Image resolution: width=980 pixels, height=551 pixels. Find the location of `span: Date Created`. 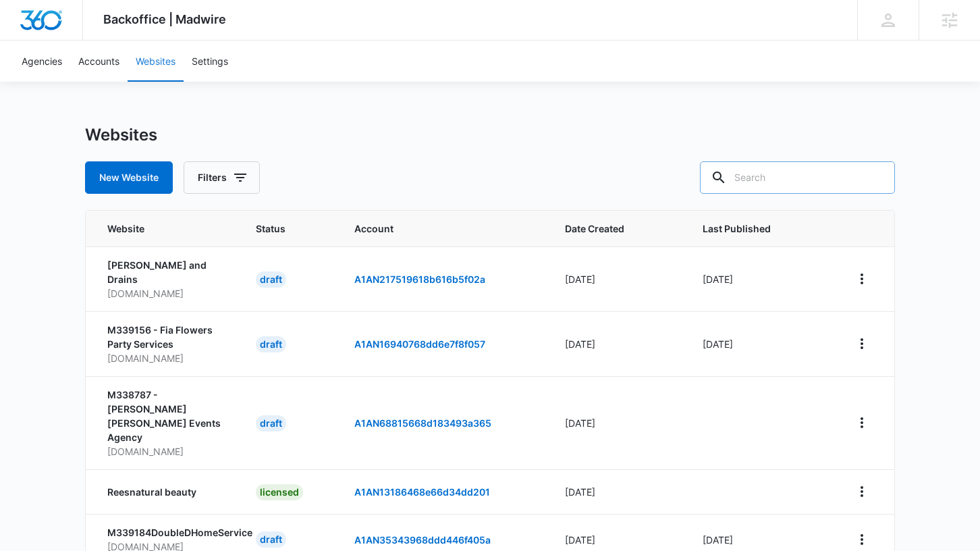

span: Date Created is located at coordinates (607, 228).